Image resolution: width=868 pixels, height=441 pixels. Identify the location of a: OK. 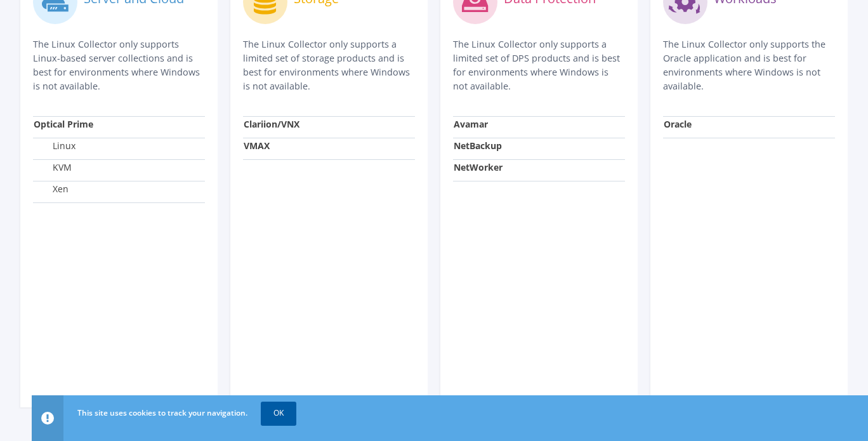
(278, 413).